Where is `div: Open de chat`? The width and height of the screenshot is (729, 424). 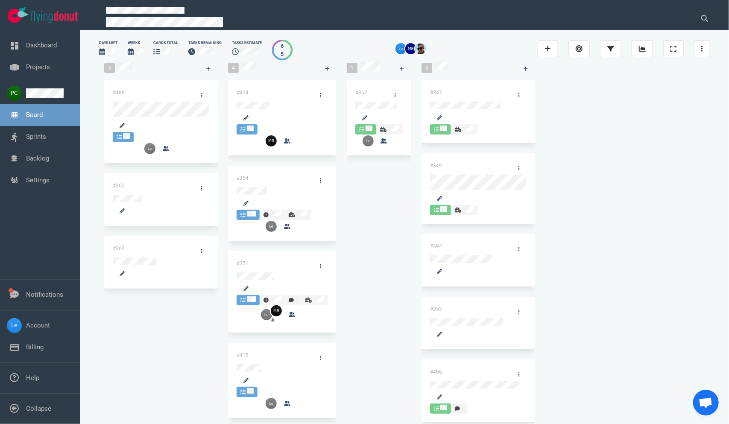
div: Open de chat is located at coordinates (706, 402).